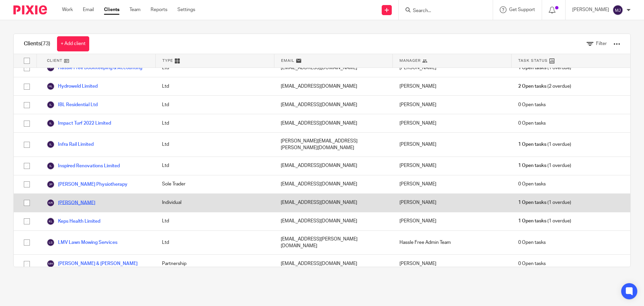 The width and height of the screenshot is (644, 306). I want to click on input: Search, so click(442, 11).